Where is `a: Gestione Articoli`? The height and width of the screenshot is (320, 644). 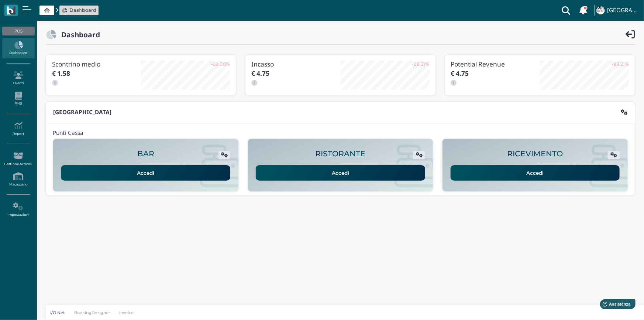
a: Gestione Articoli is located at coordinates (18, 159).